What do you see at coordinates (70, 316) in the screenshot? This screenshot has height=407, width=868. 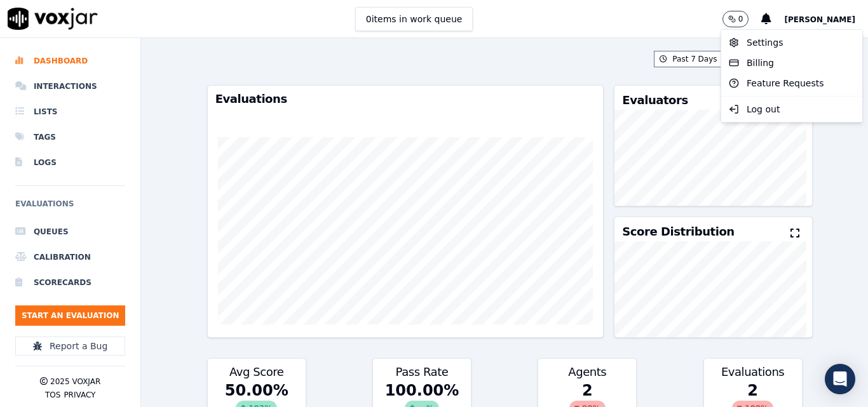 I see `button: Start an Evaluation` at bounding box center [70, 316].